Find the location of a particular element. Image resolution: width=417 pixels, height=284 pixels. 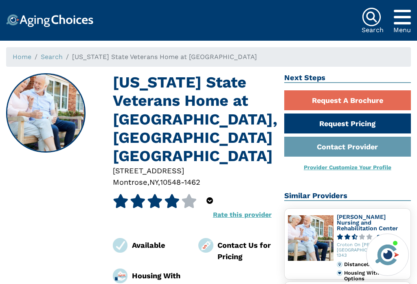

a: Search is located at coordinates (52, 57).